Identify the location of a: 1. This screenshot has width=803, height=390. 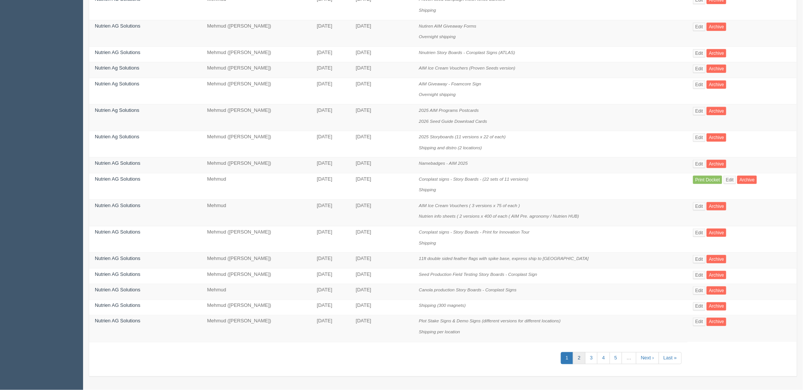
(567, 358).